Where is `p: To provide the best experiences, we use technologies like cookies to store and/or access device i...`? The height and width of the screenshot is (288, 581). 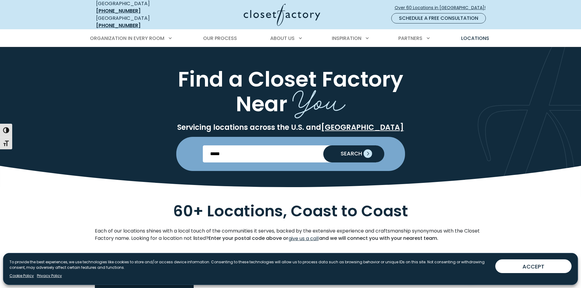 p: To provide the best experiences, we use technologies like cookies to store and/or access device i... is located at coordinates (250, 265).